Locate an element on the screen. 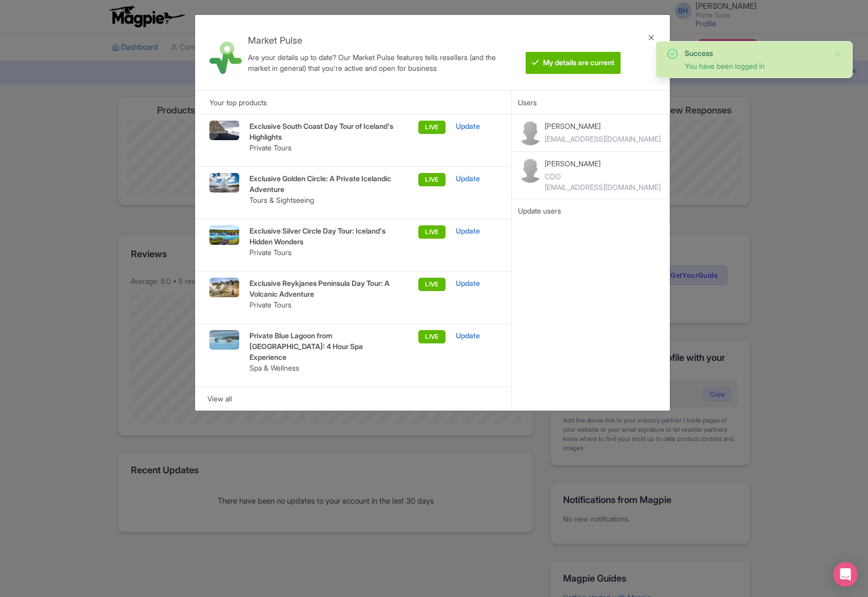  div: You have been logged in is located at coordinates (755, 66).